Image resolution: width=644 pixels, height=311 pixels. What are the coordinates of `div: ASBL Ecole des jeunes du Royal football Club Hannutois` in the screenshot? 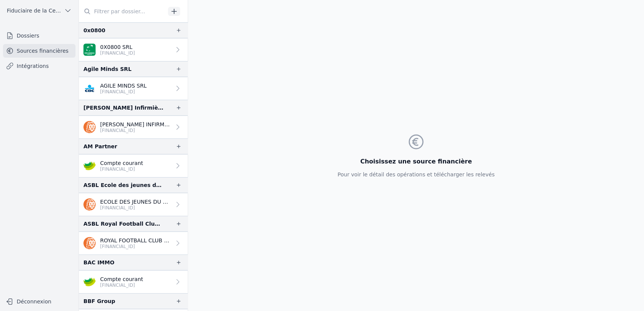 It's located at (123, 185).